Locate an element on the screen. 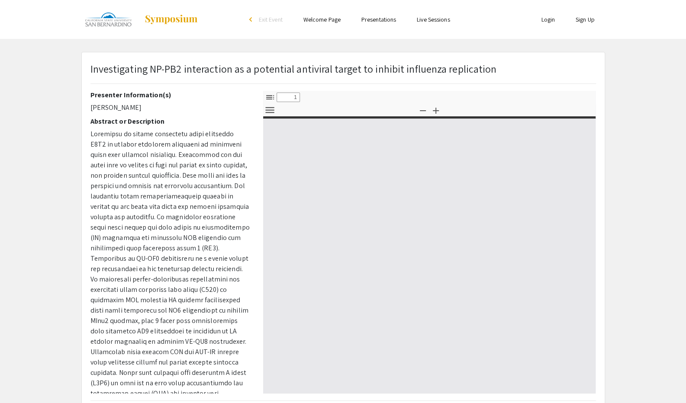 The height and width of the screenshot is (403, 686). h2: Presenter Information(s) is located at coordinates (170, 95).